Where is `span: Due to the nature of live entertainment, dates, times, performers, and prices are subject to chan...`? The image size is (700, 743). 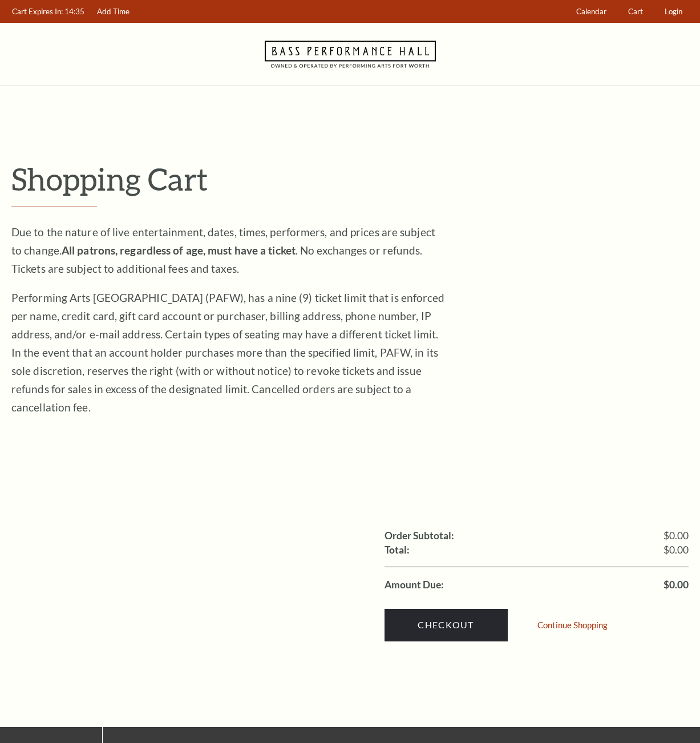 span: Due to the nature of live entertainment, dates, times, performers, and prices are subject to chan... is located at coordinates (223, 250).